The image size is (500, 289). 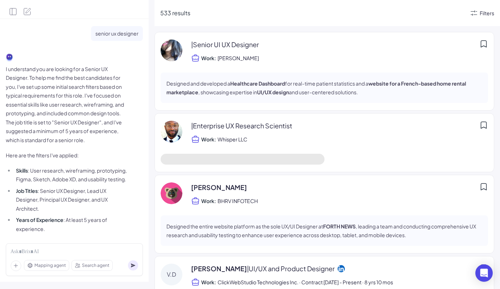 What do you see at coordinates (273, 92) in the screenshot?
I see `strong: UI/UX design` at bounding box center [273, 92].